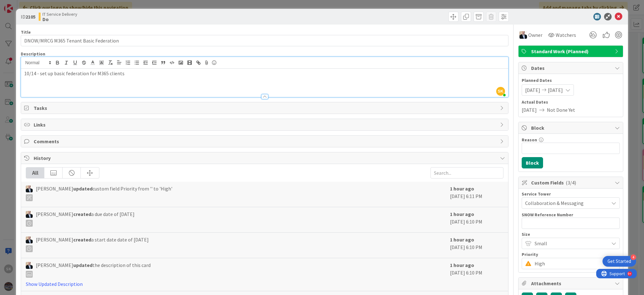 Image resolution: width=644 pixels, height=295 pixels. Describe the element at coordinates (570, 102) in the screenshot. I see `span: Actual Dates` at that location.